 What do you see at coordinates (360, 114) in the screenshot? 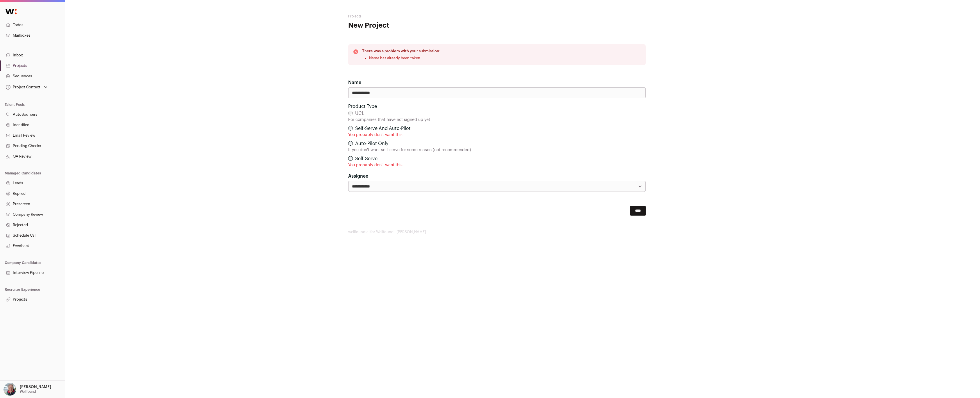
I see `label: UCL` at bounding box center [360, 114].